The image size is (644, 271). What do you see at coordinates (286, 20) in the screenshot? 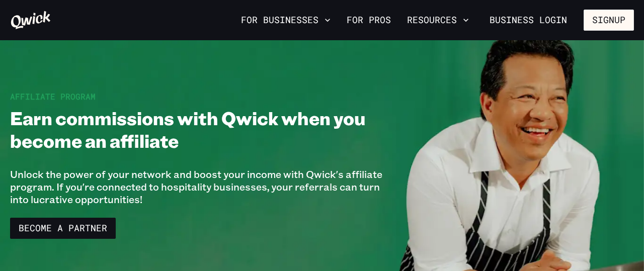
I see `button: For Businesses` at bounding box center [286, 20].